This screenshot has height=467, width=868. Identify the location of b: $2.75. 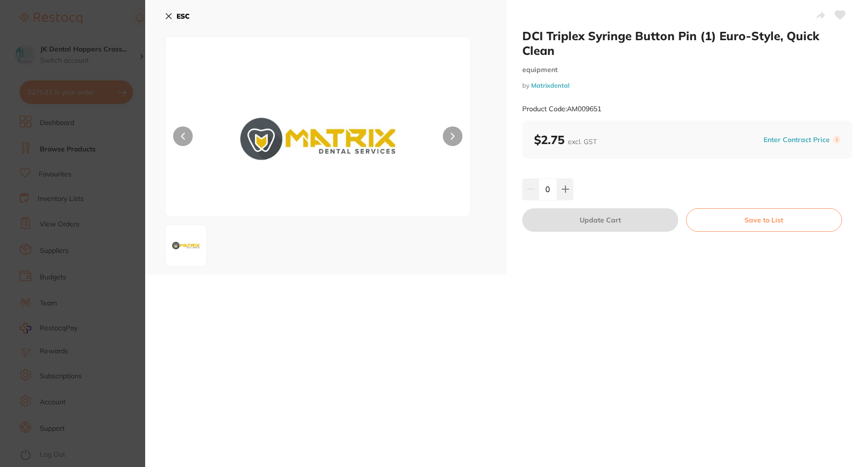
(565, 139).